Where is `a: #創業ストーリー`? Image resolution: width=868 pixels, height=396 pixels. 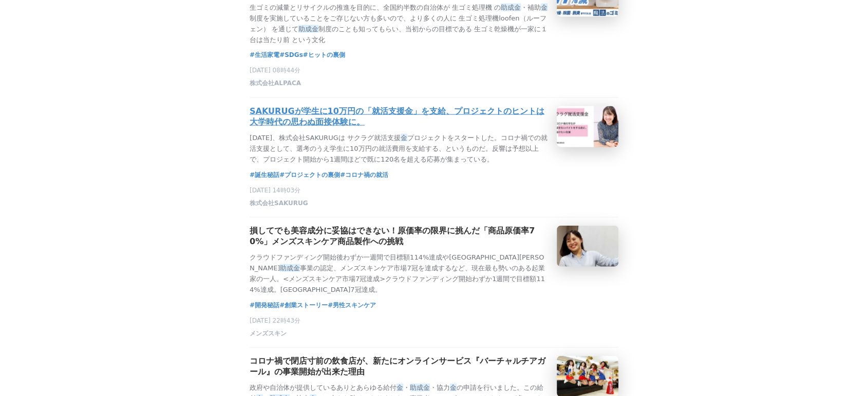
a: #創業ストーリー is located at coordinates (304, 305).